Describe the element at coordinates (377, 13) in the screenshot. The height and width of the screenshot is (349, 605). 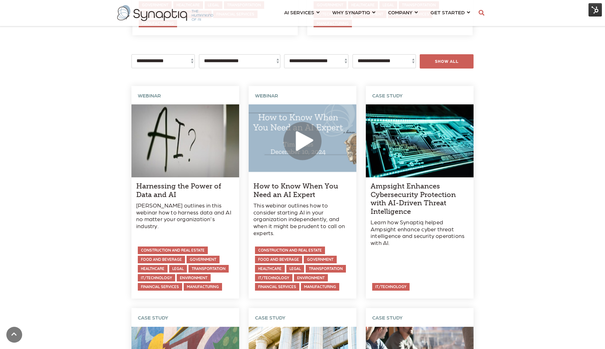
I see `nav: menu` at that location.